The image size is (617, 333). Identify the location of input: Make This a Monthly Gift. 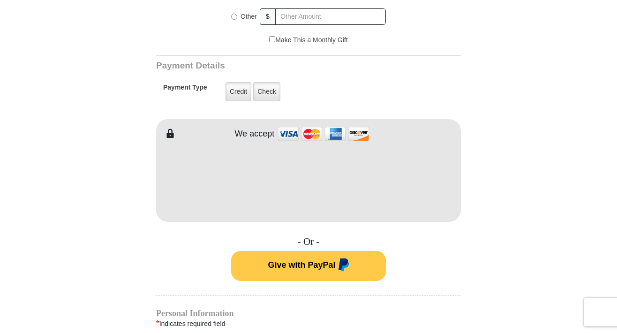
(272, 39).